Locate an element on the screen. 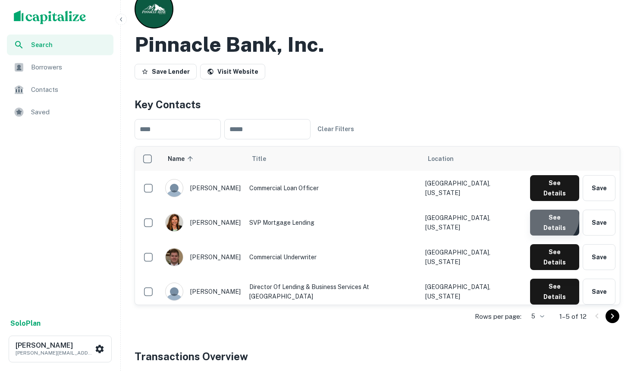 The image size is (634, 371). span: Saved is located at coordinates (69, 112).